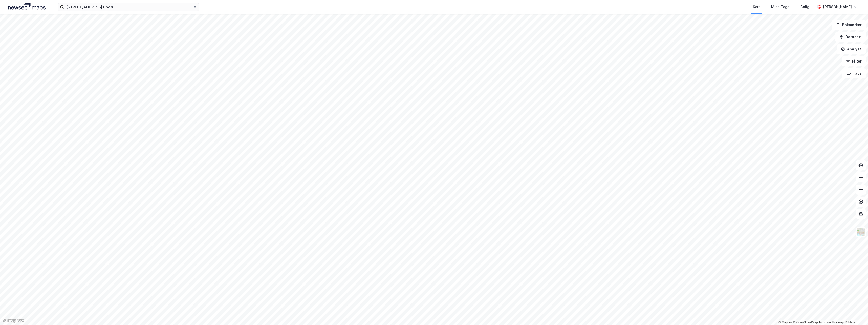 The width and height of the screenshot is (868, 325). Describe the element at coordinates (780, 7) in the screenshot. I see `div: Mine Tags` at that location.